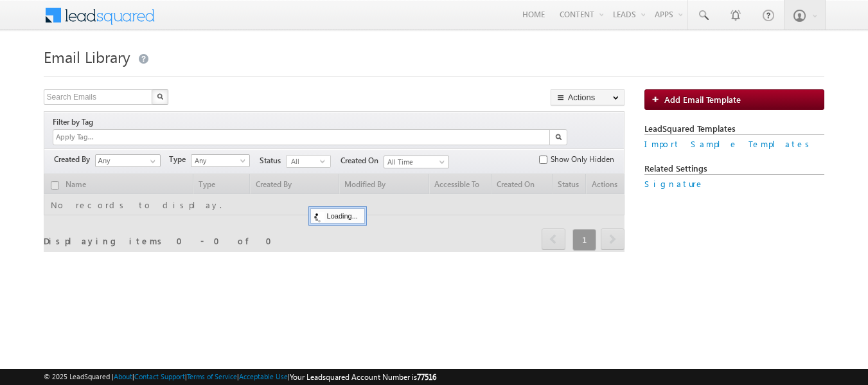 This screenshot has width=868, height=385. What do you see at coordinates (414, 162) in the screenshot?
I see `span: All Time` at bounding box center [414, 162].